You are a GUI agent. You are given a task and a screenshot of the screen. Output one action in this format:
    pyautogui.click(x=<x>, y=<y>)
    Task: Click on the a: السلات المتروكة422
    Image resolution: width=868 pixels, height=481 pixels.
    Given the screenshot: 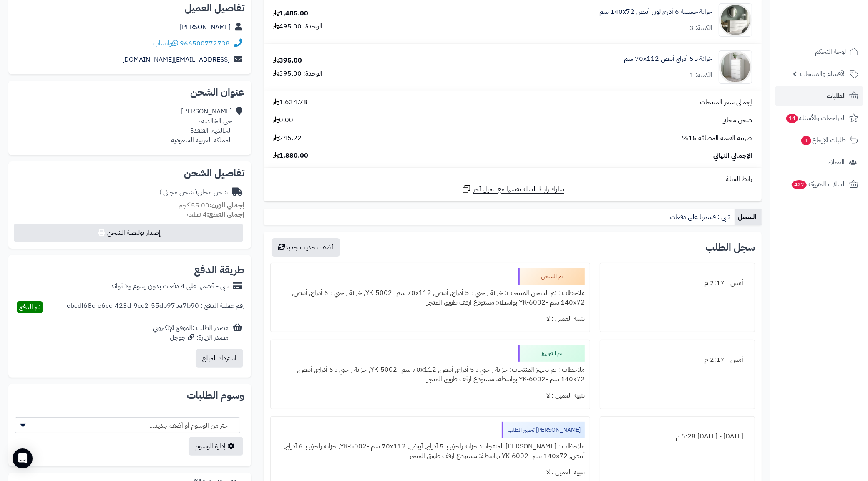 What is the action you would take?
    pyautogui.click(x=820, y=184)
    